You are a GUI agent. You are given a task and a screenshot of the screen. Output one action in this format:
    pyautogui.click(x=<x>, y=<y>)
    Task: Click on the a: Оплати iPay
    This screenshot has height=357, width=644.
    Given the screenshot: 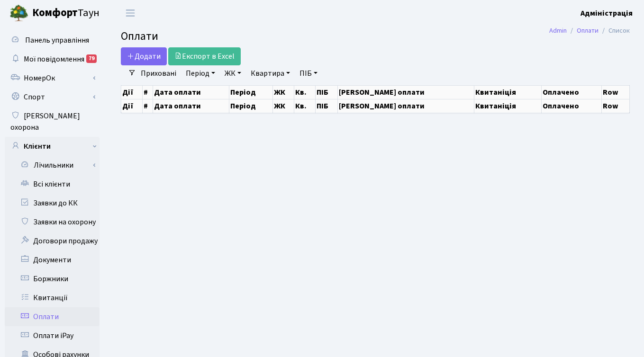 What is the action you would take?
    pyautogui.click(x=52, y=336)
    